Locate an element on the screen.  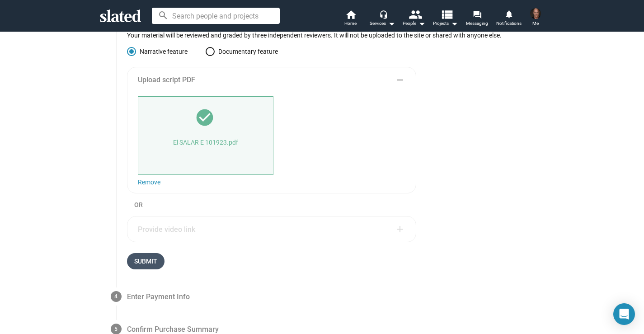
img: Pablo Thomas is located at coordinates (536, 13).